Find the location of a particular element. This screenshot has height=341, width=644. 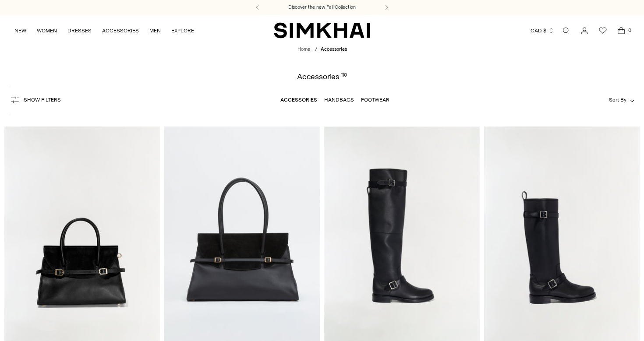

h3: Discover the new Fall Collection is located at coordinates (322, 8).